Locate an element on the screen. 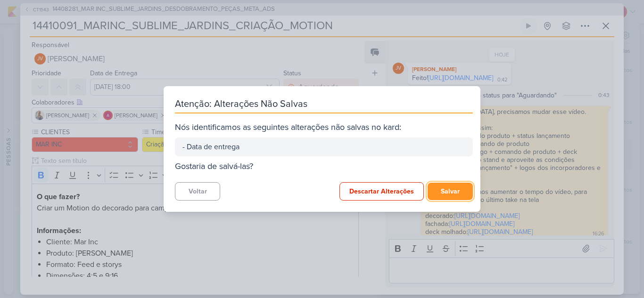  div: Atenção: Alterações Não Salvas is located at coordinates (324, 106).